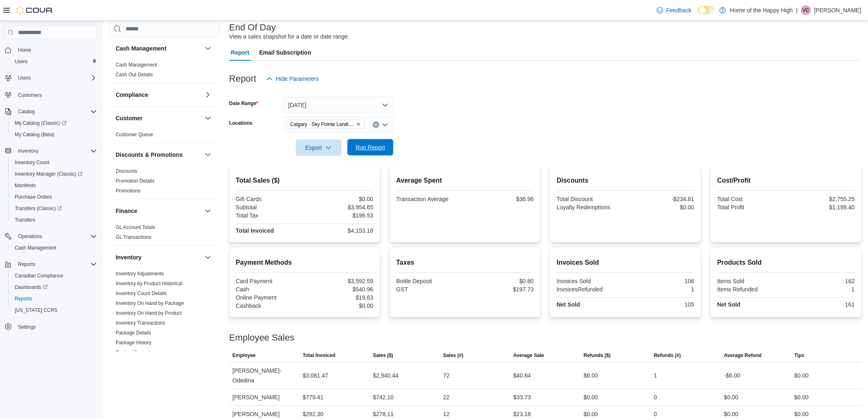 This screenshot has width=868, height=419. Describe the element at coordinates (149, 313) in the screenshot. I see `span: Inventory On Hand by Product` at that location.